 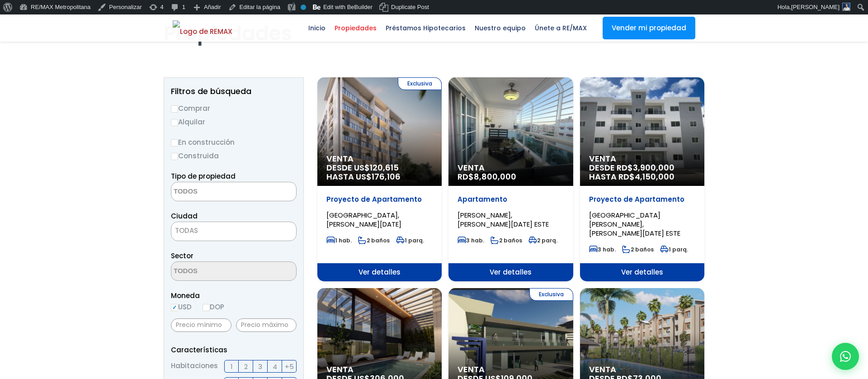 I want to click on span: 4,150,000, so click(x=655, y=177).